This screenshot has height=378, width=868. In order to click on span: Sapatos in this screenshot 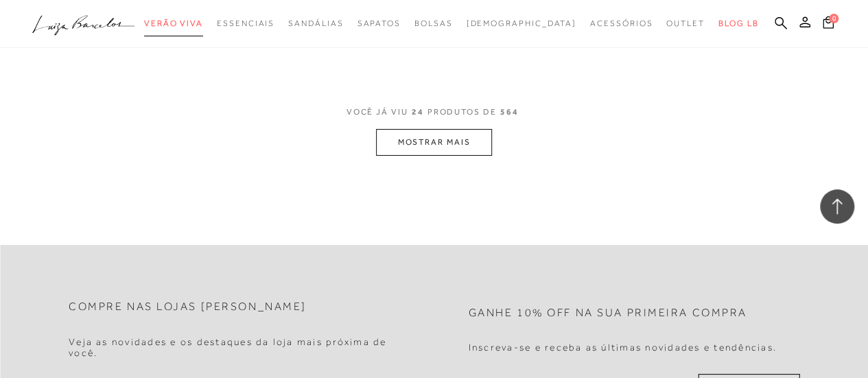, I will do `click(378, 24)`.